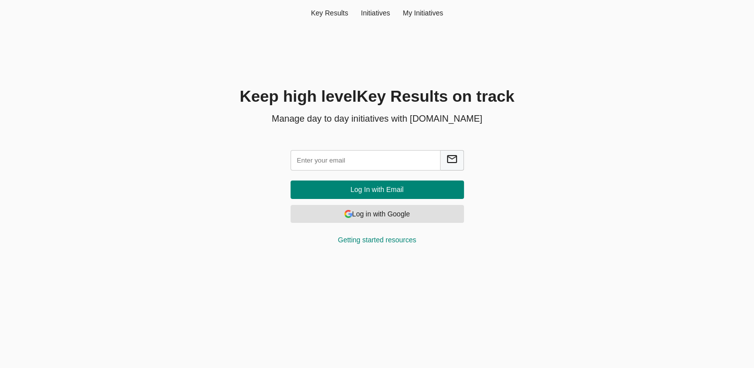 This screenshot has width=754, height=368. Describe the element at coordinates (377, 214) in the screenshot. I see `button: Log in with GoogleLog in with Google` at that location.